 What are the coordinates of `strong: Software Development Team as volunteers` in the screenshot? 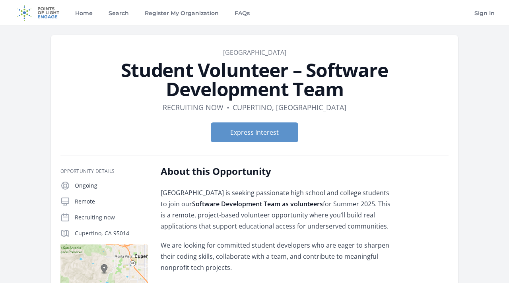 It's located at (257, 204).